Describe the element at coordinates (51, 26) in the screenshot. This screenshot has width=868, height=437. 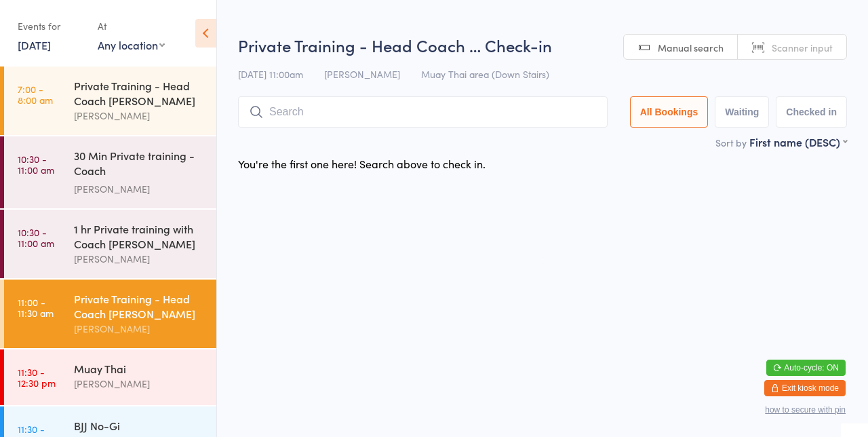
I see `div: Events for` at that location.